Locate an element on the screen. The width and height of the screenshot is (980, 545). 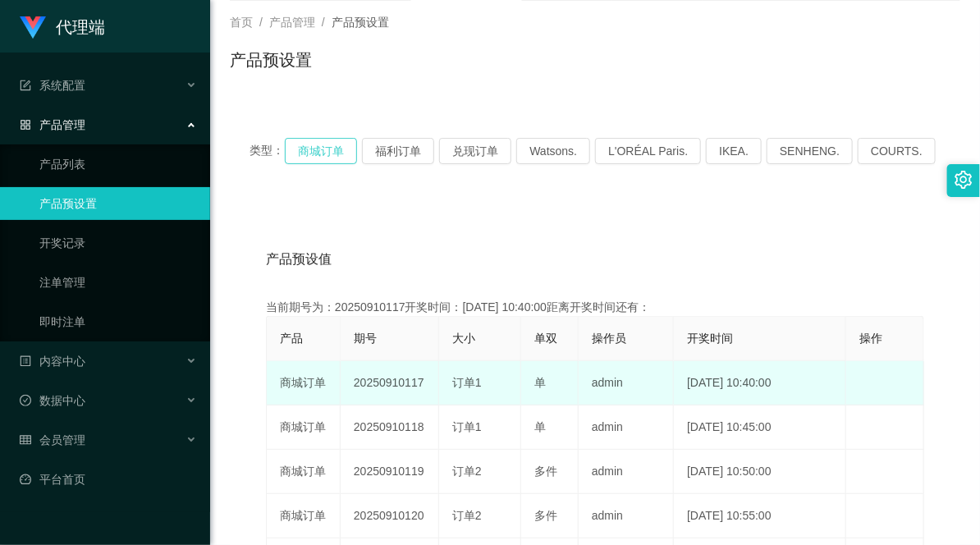
a: 开奖记录 is located at coordinates (118, 243).